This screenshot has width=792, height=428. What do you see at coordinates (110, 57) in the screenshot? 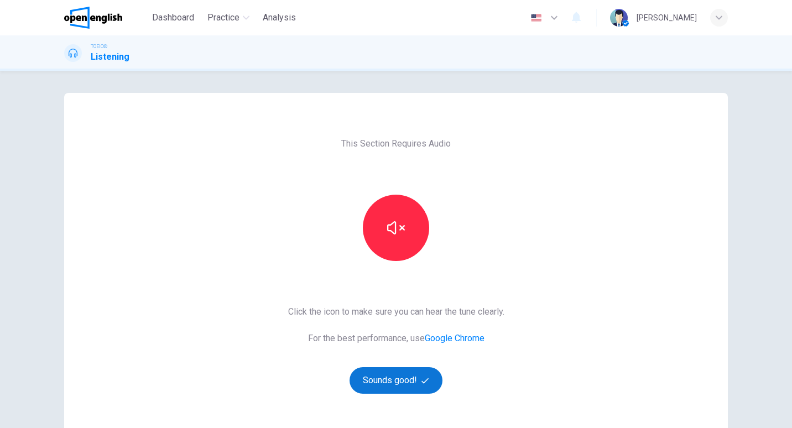
I see `h1: Listening` at bounding box center [110, 57].